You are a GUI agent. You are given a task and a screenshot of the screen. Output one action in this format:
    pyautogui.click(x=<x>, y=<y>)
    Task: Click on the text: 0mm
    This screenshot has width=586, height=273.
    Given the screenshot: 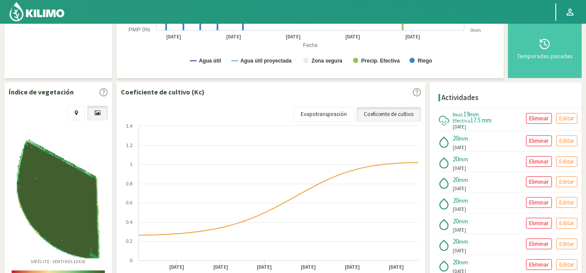 What is the action you would take?
    pyautogui.click(x=476, y=30)
    